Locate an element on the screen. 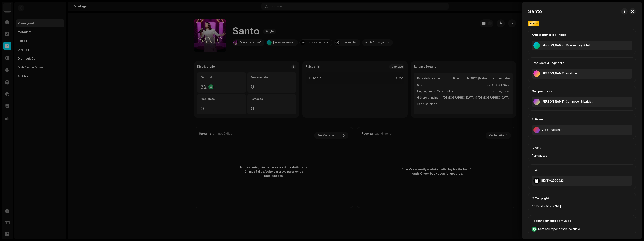 The height and width of the screenshot is (241, 644). div: Paulo Lima is located at coordinates (553, 74).